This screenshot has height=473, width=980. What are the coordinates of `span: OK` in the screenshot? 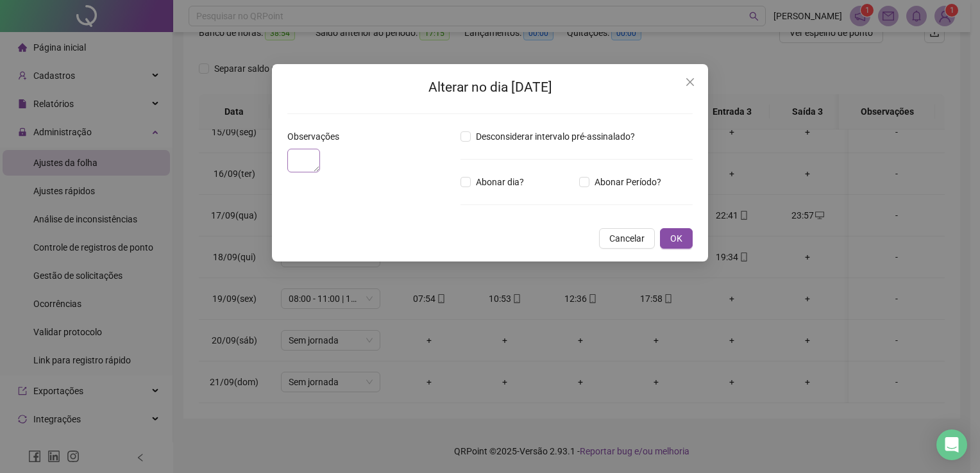 It's located at (676, 238).